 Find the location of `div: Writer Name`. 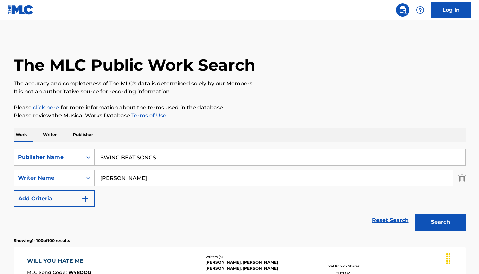

div: Writer Name is located at coordinates (48, 178).